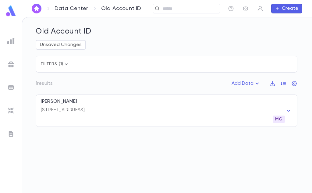  Describe the element at coordinates (287, 9) in the screenshot. I see `button: Create` at that location.